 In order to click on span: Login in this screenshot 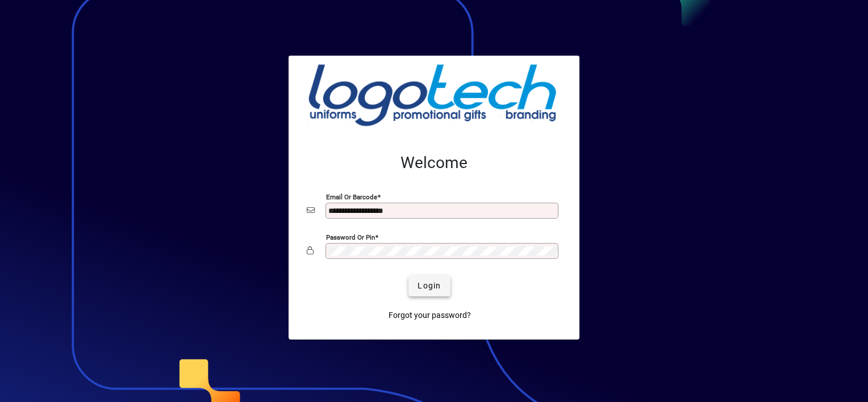, I will do `click(429, 286)`.